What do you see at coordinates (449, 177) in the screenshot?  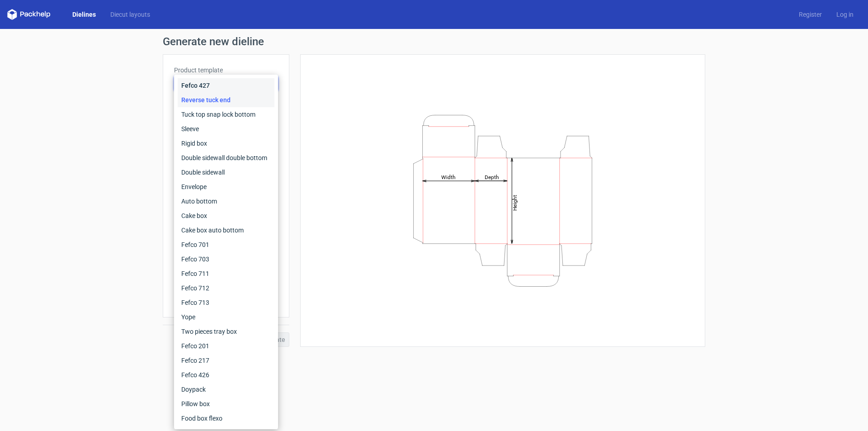 I see `tspan: Width` at bounding box center [449, 177].